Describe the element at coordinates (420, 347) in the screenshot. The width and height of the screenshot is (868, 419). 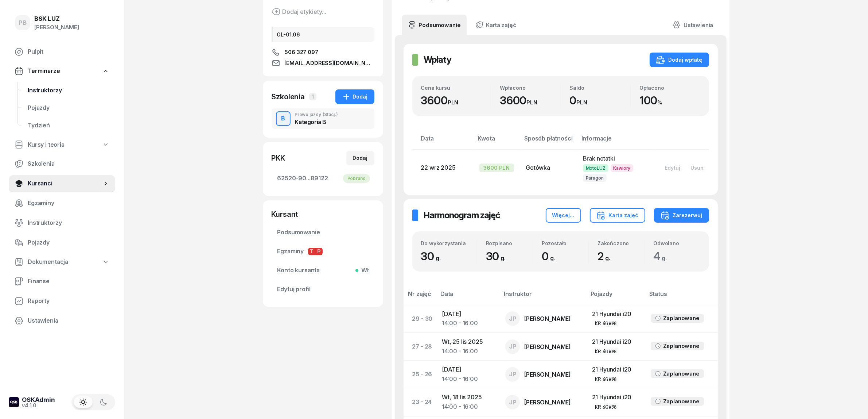
I see `td: 27 - 28` at that location.